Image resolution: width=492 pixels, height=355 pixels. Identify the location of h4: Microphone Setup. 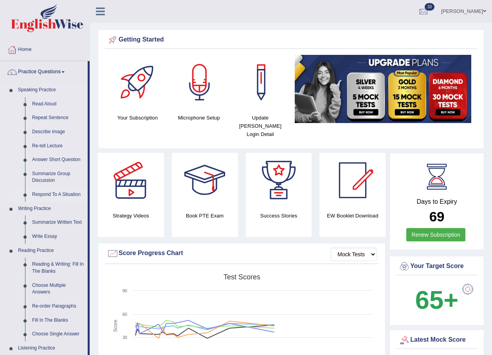
(199, 117).